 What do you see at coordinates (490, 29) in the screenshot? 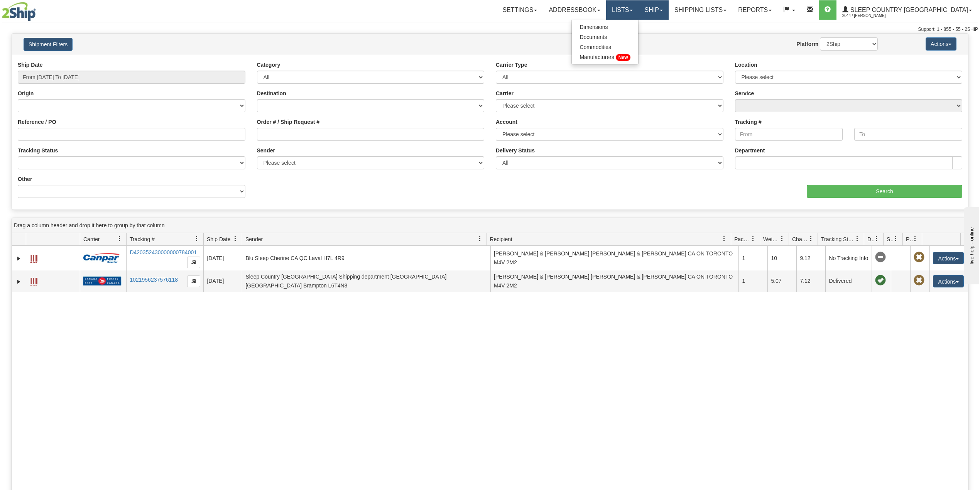
I see `div: Support: 1 - 855 - 55 - 2SHIP` at bounding box center [490, 29].